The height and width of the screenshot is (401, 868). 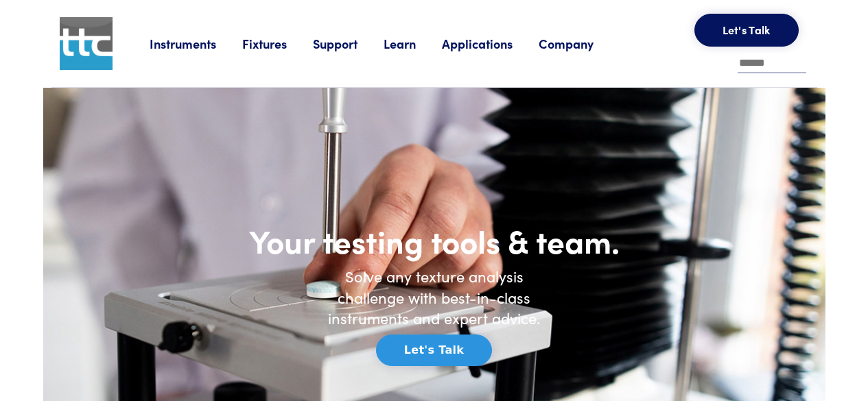 What do you see at coordinates (86, 43) in the screenshot?
I see `img: ttc_logo_1x1_v1.0.png` at bounding box center [86, 43].